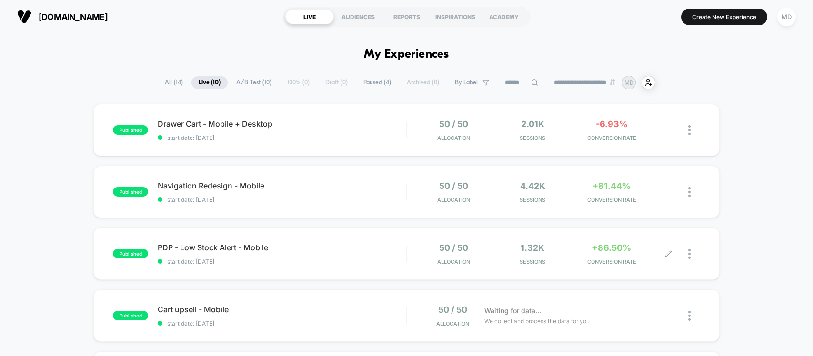 The width and height of the screenshot is (813, 356). I want to click on span: We collect and process the data for you, so click(537, 321).